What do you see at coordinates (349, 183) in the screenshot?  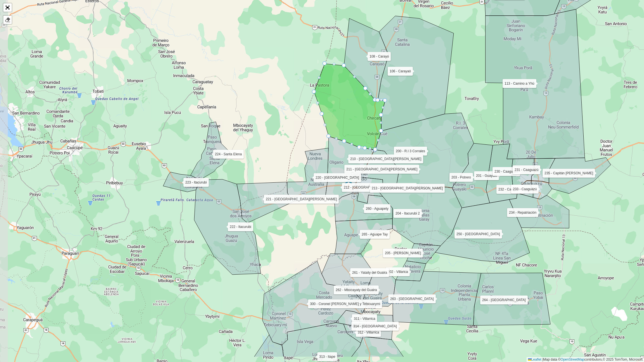 I see `img: TESTEO UDC` at bounding box center [349, 183].